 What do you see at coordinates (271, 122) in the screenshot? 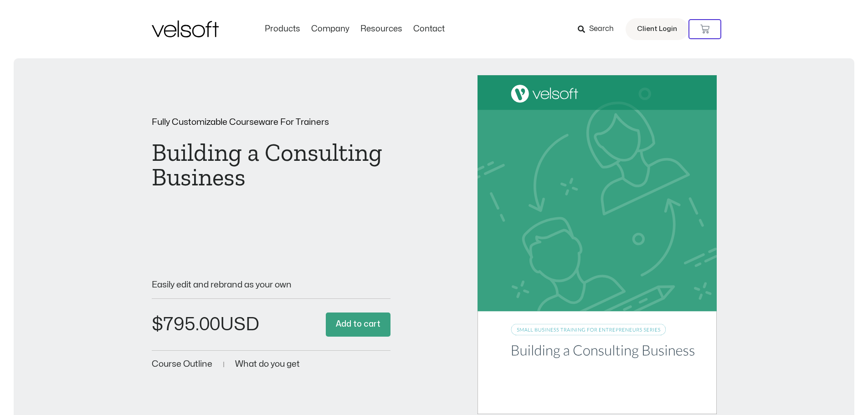
I see `p: Fully Customizable Courseware For Trainers` at bounding box center [271, 122].